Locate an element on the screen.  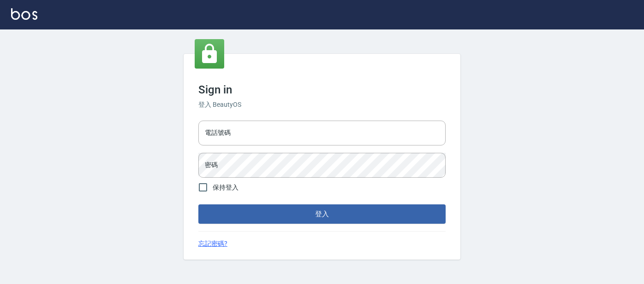
h6: 登入 BeautyOS is located at coordinates (322, 105).